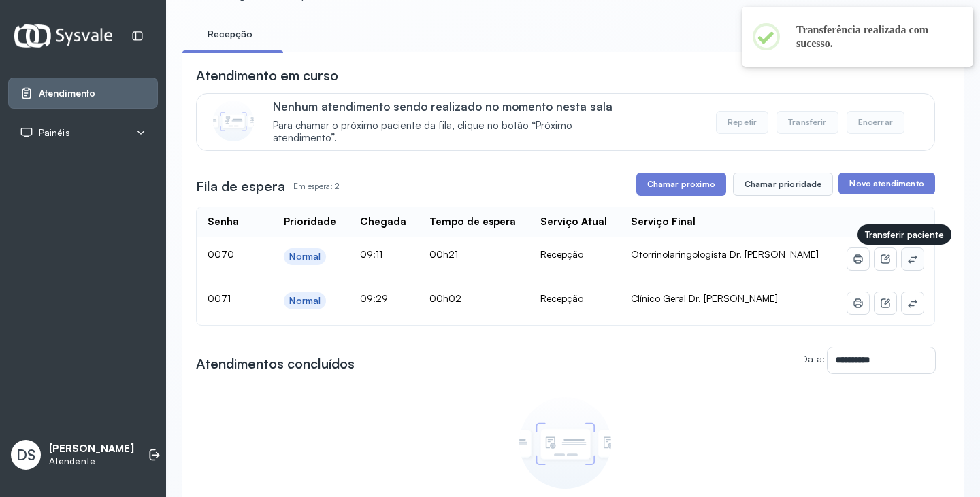 This screenshot has width=980, height=497. Describe the element at coordinates (233, 121) in the screenshot. I see `img: Imagem de CalloutCard` at that location.